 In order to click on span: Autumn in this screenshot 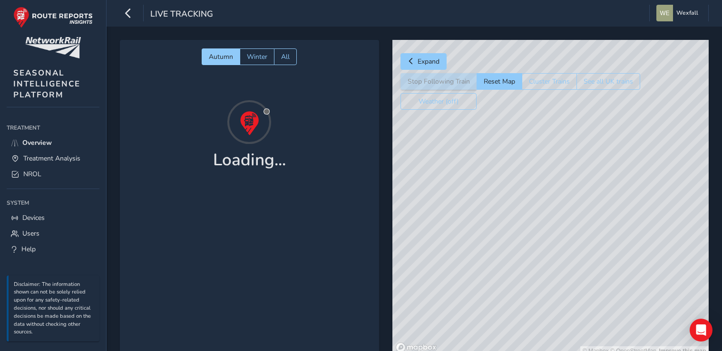, I will do `click(221, 57)`.